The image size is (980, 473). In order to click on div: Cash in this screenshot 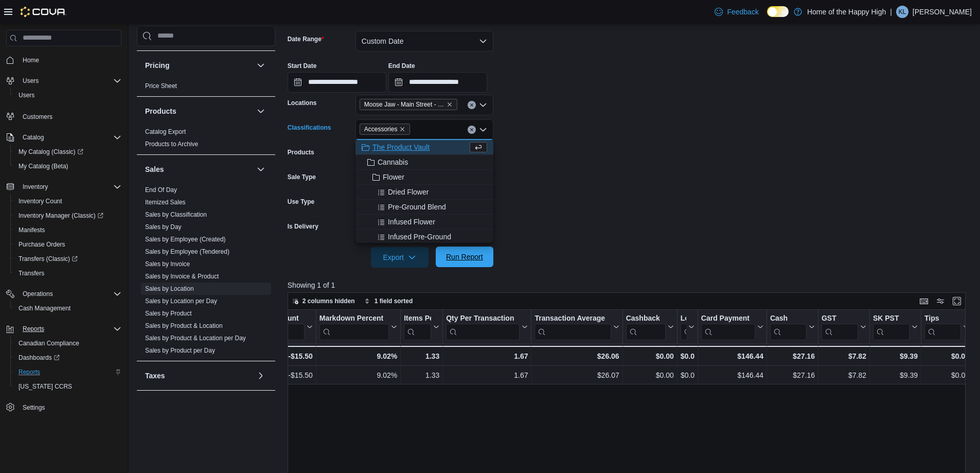, I will do `click(788, 319)`.